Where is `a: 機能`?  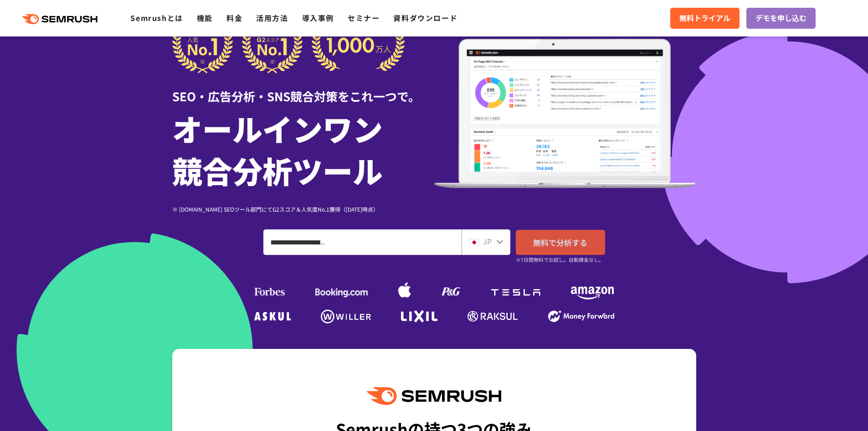
a: 機能 is located at coordinates (205, 18).